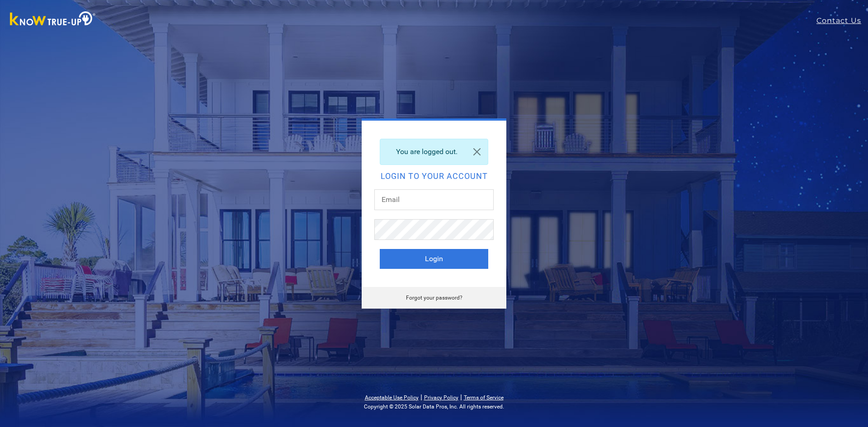 This screenshot has width=868, height=427. What do you see at coordinates (434, 259) in the screenshot?
I see `button: Login` at bounding box center [434, 259].